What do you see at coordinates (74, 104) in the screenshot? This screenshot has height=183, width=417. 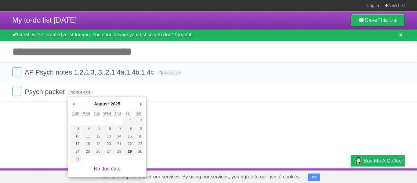 I see `button: Previous Month` at bounding box center [74, 104].